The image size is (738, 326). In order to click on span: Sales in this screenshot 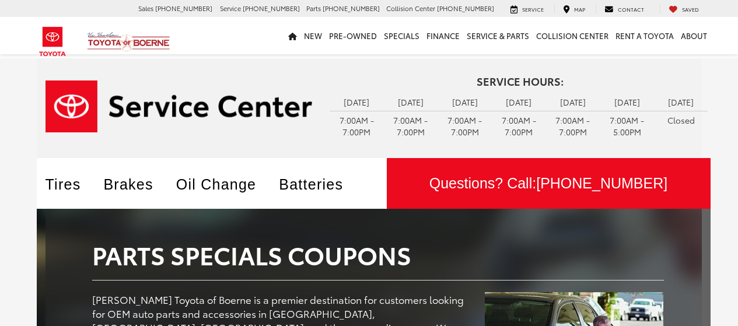, I will do `click(146, 8)`.